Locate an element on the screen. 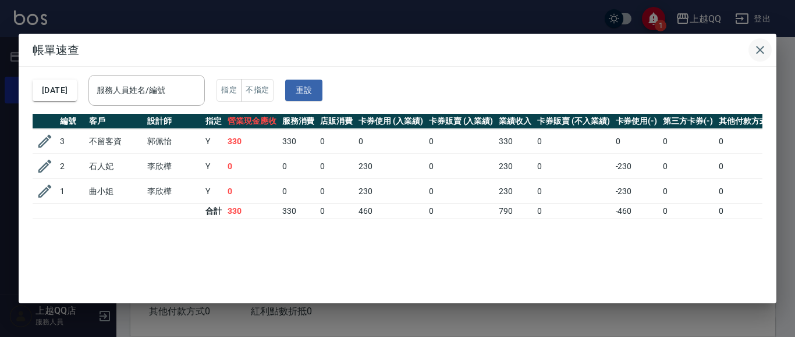 The height and width of the screenshot is (337, 795). th: 卡券使用 (入業績) is located at coordinates (390, 122).